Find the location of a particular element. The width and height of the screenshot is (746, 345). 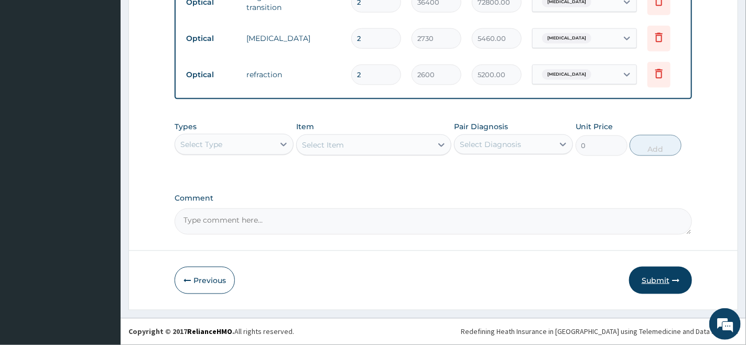

button: Add is located at coordinates (656, 145).